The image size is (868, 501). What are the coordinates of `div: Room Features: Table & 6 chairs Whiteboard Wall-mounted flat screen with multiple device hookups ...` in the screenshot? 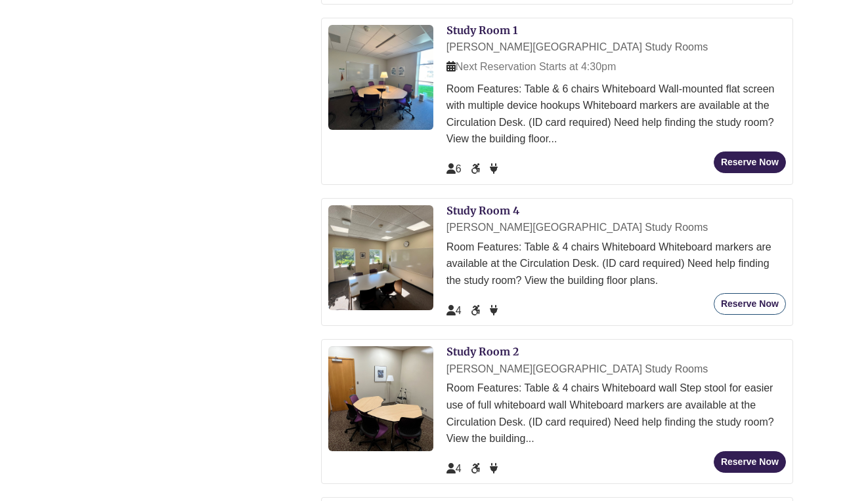 It's located at (615, 114).